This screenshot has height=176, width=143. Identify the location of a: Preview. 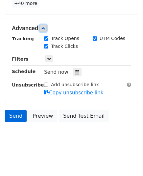
(43, 116).